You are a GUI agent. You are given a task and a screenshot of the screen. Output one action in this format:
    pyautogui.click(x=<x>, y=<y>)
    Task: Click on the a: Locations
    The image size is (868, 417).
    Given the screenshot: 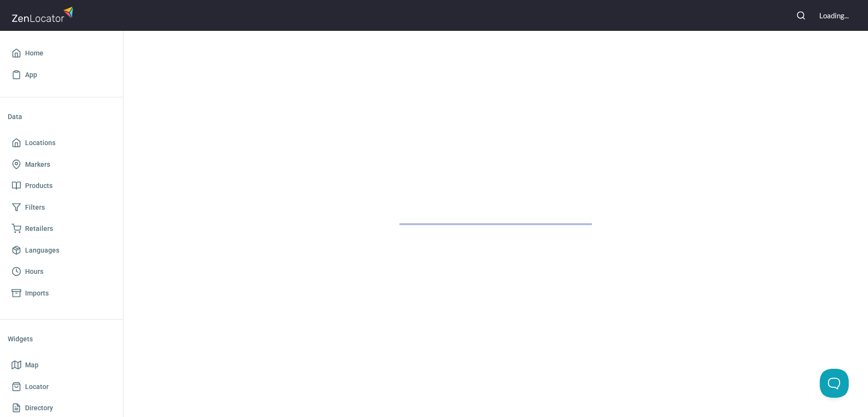 What is the action you would take?
    pyautogui.click(x=61, y=142)
    